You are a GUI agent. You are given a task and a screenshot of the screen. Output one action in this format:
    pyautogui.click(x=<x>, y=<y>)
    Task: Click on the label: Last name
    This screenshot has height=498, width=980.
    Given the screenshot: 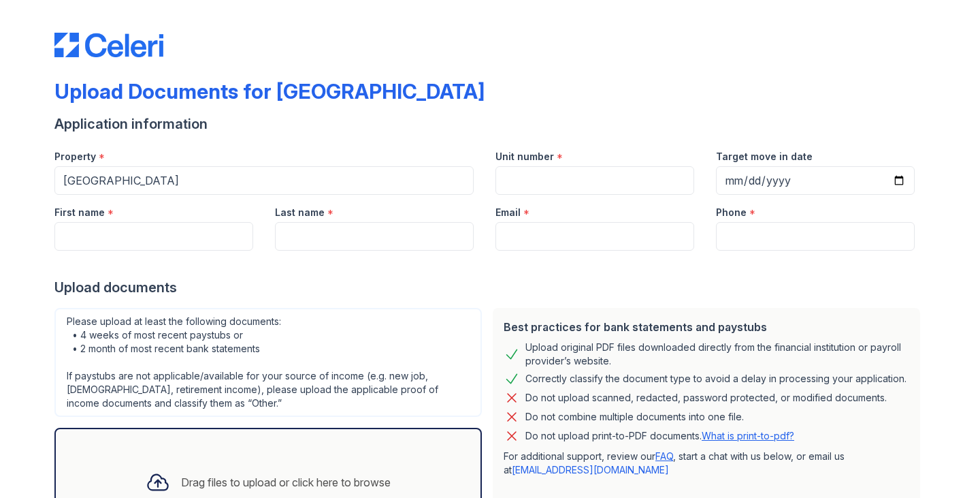 What is the action you would take?
    pyautogui.click(x=300, y=212)
    